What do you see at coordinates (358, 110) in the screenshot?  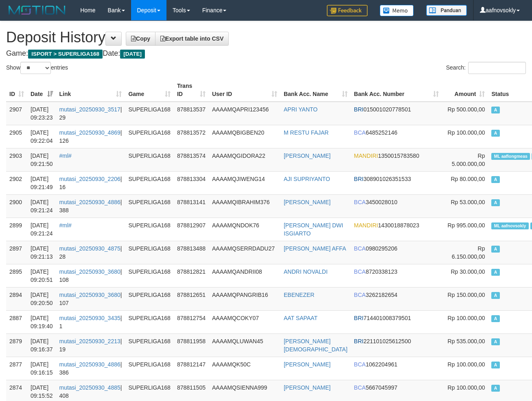 I see `span: BRI` at bounding box center [358, 110].